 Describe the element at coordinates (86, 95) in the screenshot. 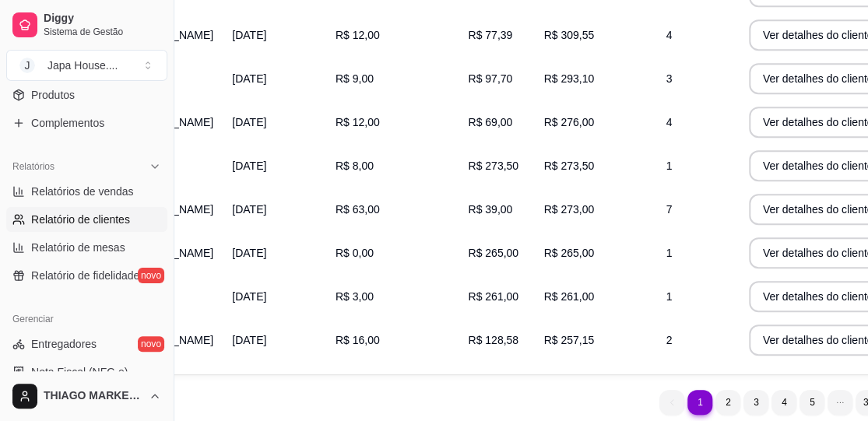

I see `a: Produtos` at that location.